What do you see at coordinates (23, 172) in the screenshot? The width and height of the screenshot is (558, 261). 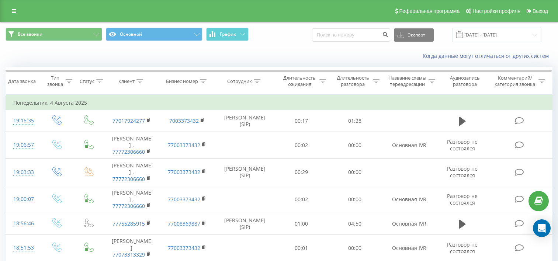 I see `div: 19:03:33` at bounding box center [23, 172].